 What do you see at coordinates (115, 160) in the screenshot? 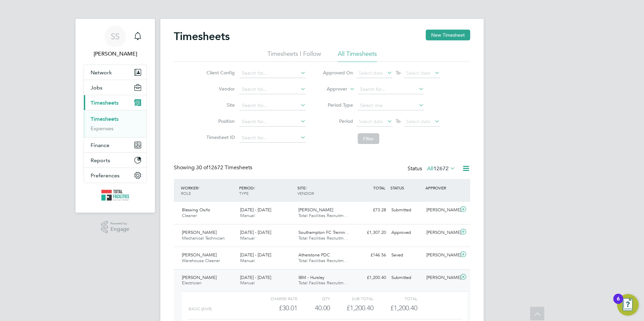
I see `button: Reports` at bounding box center [115, 160].